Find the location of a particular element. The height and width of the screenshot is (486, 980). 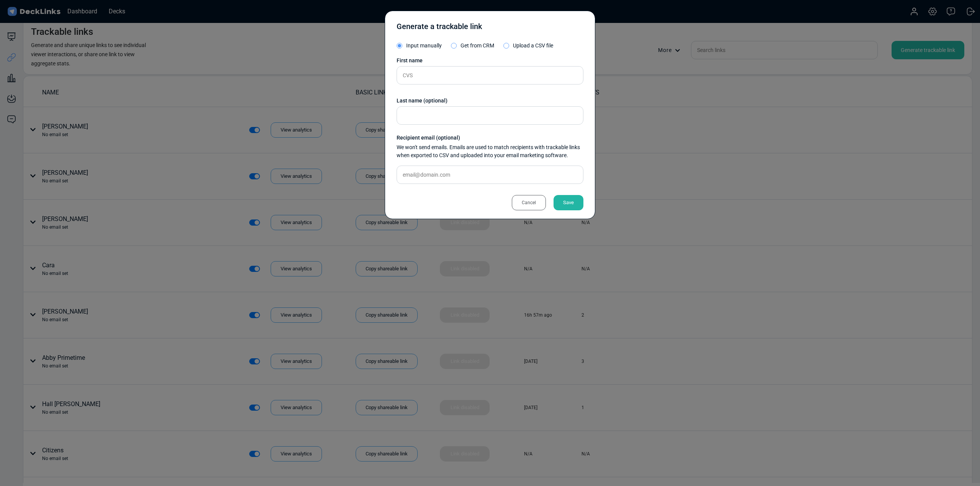

span: Get from CRM is located at coordinates (477, 46).